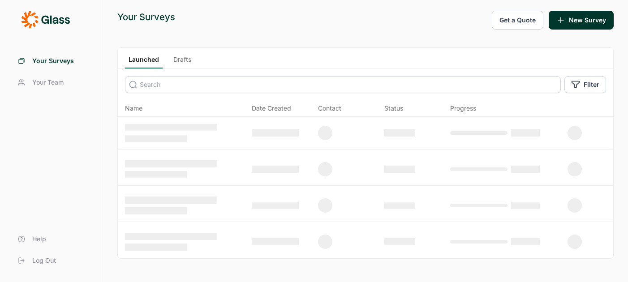 The height and width of the screenshot is (282, 628). Describe the element at coordinates (144, 62) in the screenshot. I see `a: Launched` at that location.